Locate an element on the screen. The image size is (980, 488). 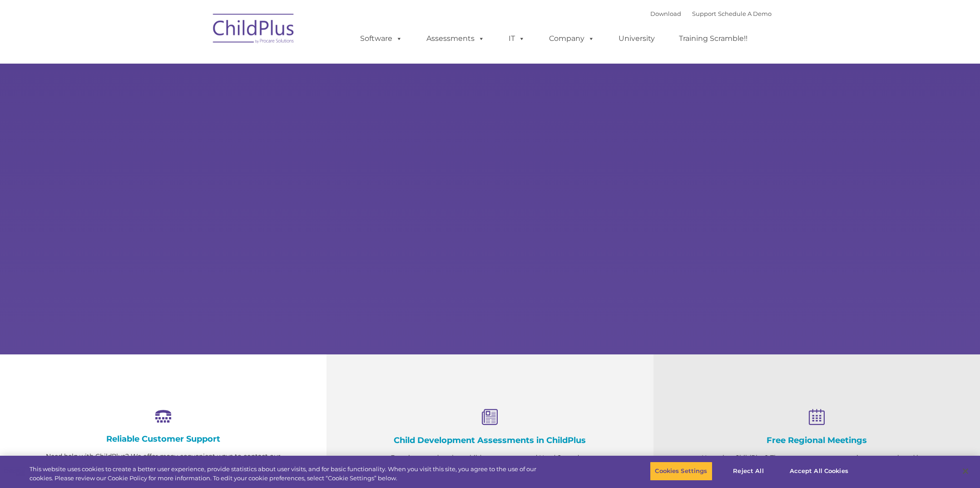
a: Software is located at coordinates (381, 38).